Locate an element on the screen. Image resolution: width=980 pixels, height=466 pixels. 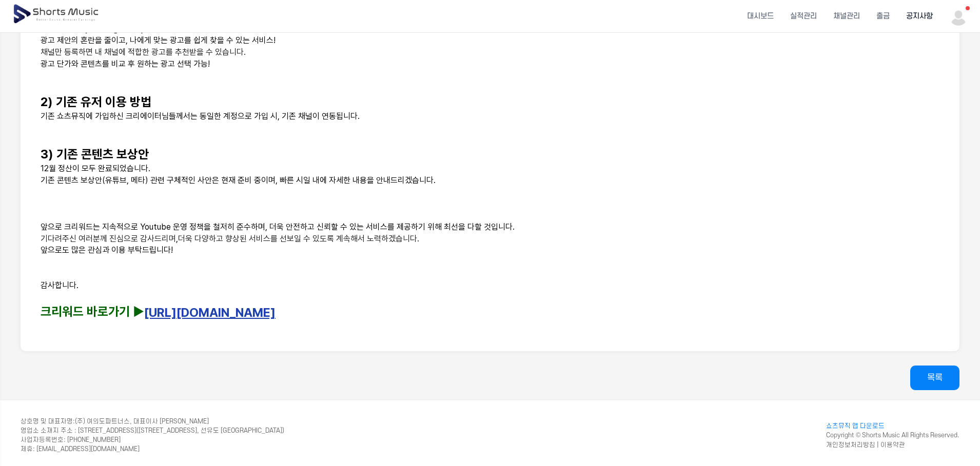
p: 기존 쇼츠뮤직에 가입하신 크리에이터님들께서는 동일한 계정으로 가입 시, 기존 채널이 연동됩니다. is located at coordinates (490, 116).